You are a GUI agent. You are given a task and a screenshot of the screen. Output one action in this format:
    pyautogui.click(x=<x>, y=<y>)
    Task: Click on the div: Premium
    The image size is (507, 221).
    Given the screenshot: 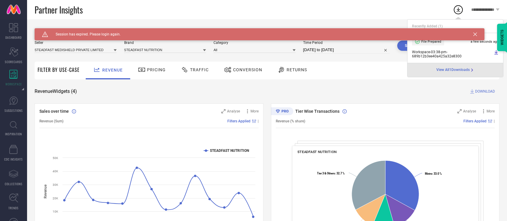 What is the action you would take?
    pyautogui.click(x=282, y=112)
    